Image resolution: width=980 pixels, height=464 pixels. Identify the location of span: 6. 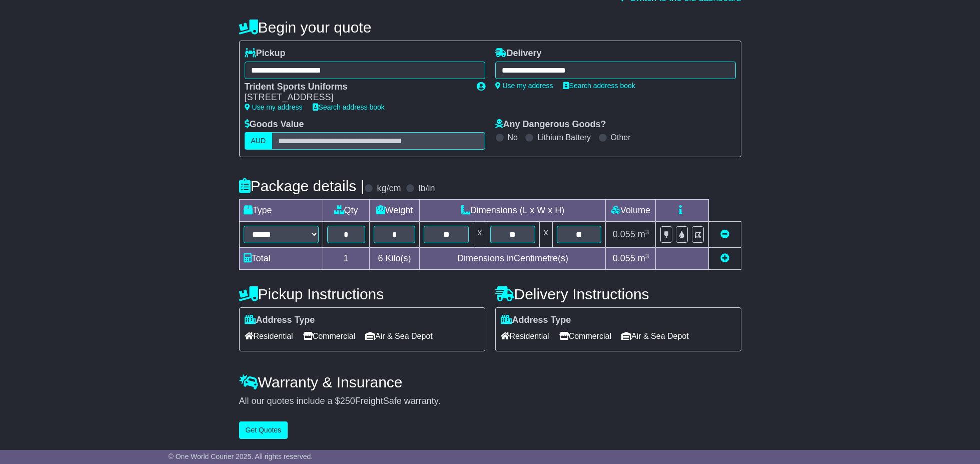
(380, 258).